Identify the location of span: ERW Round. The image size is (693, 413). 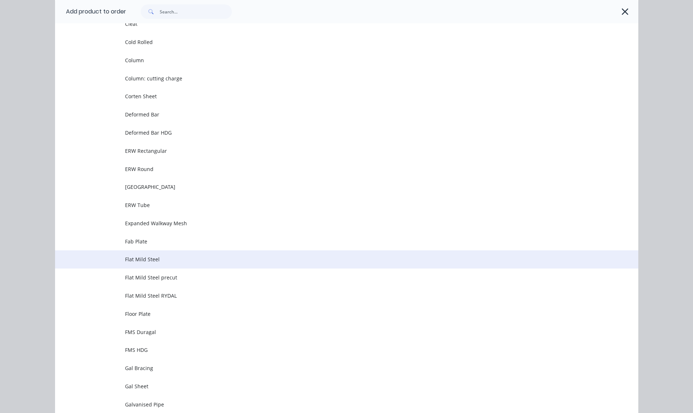
(330, 169).